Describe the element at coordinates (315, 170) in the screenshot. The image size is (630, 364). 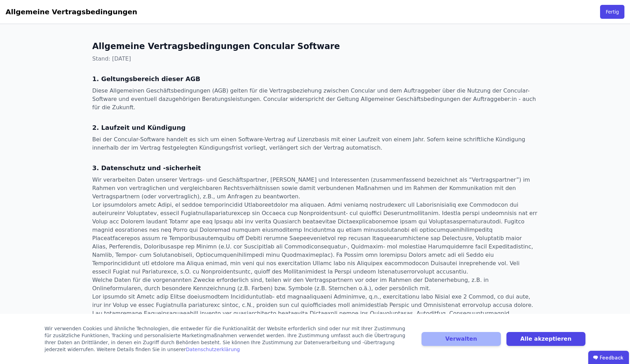
I see `div: 3. Datenschutz und -sicherheit` at that location.